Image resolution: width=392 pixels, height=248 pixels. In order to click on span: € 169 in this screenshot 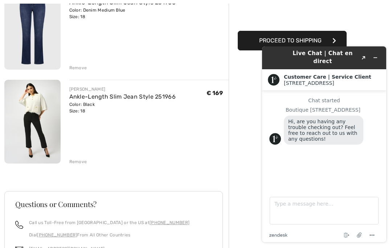, I will do `click(215, 93)`.